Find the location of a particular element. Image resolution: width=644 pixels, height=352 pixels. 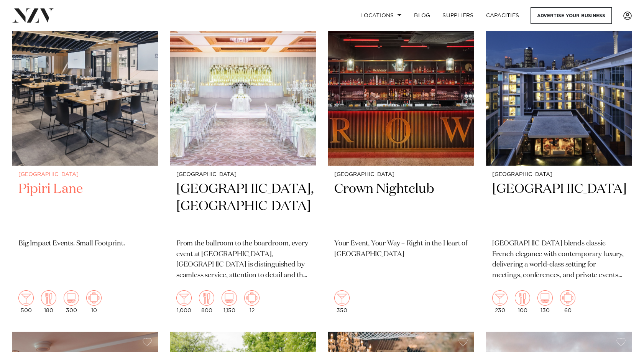

div: 10 is located at coordinates (94, 302).